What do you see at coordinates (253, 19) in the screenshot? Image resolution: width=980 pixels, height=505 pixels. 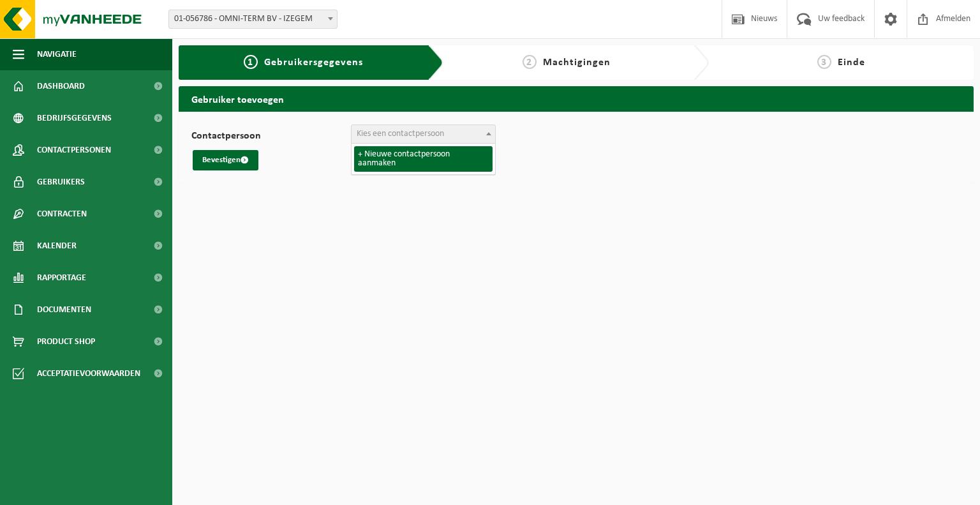 I see `span: 01-056786 - OMNI-TERM BV - IZEGEM` at bounding box center [253, 19].